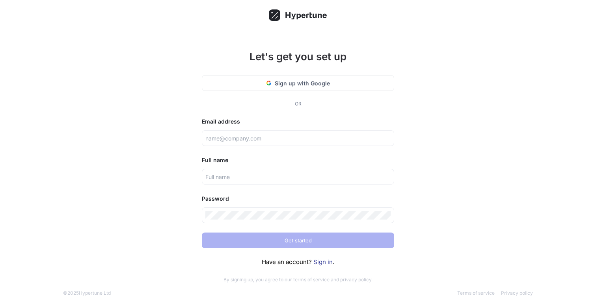 This screenshot has width=596, height=301. I want to click on h1: Let's get you set up, so click(298, 56).